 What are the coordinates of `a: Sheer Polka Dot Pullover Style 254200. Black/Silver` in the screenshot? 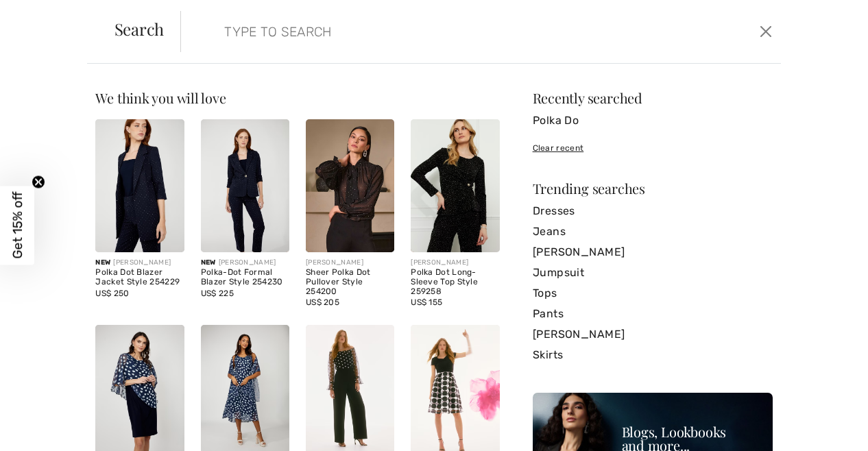 It's located at (350, 186).